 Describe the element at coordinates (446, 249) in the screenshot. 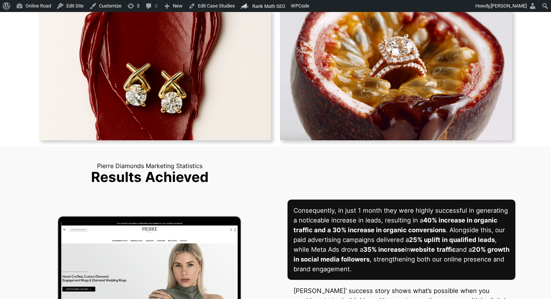

I see `strong: traffic` at that location.